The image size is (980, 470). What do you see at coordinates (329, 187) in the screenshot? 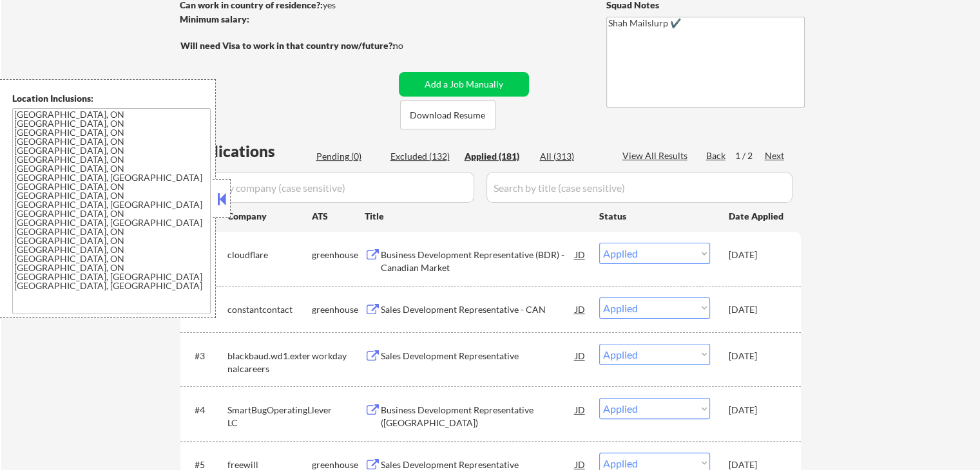
I see `input: Search by company (case sensitive)` at bounding box center [329, 187].